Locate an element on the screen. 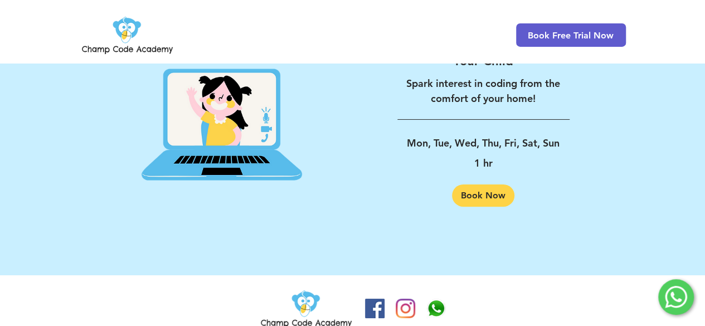 This screenshot has height=326, width=705. img: Champ Code Academy Logo PNG.png is located at coordinates (127, 35).